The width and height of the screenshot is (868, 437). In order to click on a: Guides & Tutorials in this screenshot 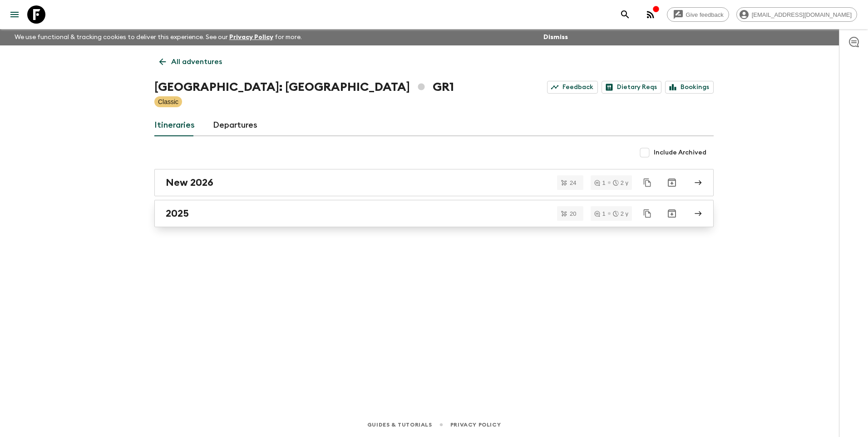, I will do `click(400, 425)`.